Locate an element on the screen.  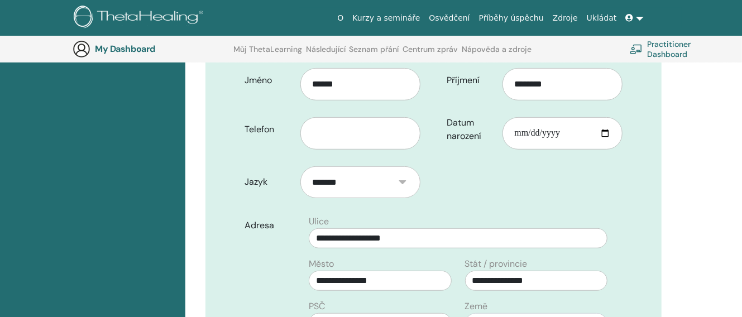
a: Centrum zpráv is located at coordinates (430, 54).